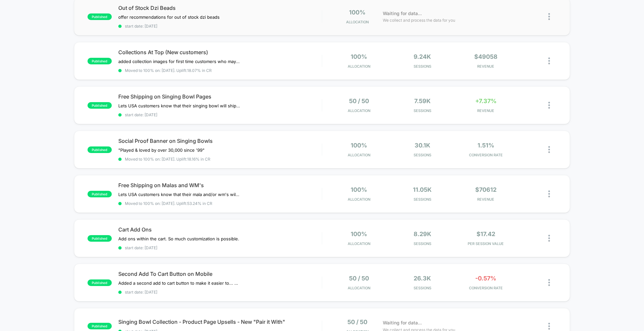 This screenshot has height=331, width=644. What do you see at coordinates (169, 17) in the screenshot?
I see `span: offer recommendations for out of stock dzi beads` at bounding box center [169, 17].